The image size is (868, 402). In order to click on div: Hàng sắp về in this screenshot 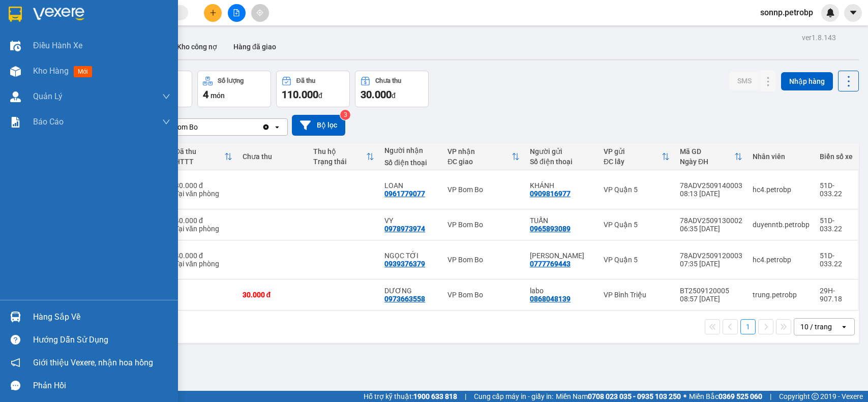, I will do `click(102, 317)`.